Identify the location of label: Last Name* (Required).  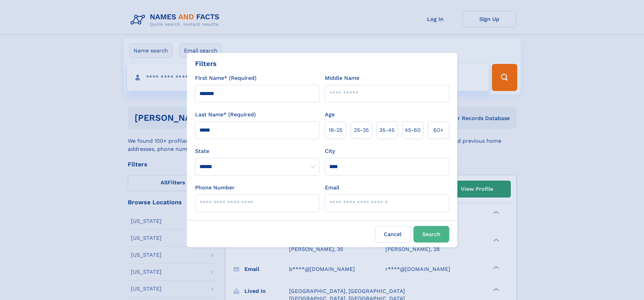
(226, 115).